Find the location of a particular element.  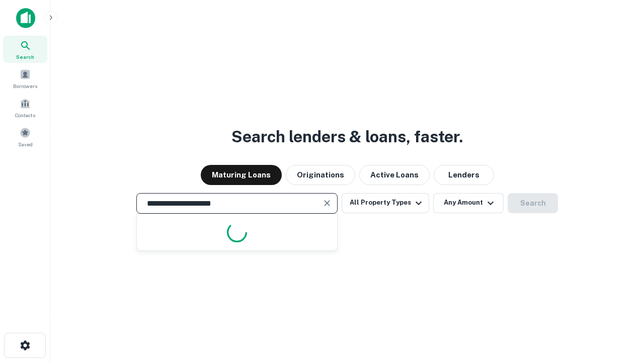

span: Borrowers is located at coordinates (25, 86).